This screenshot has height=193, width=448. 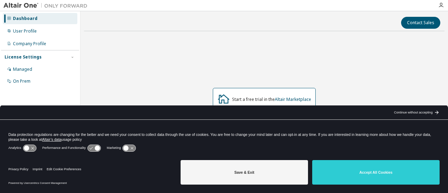 What do you see at coordinates (293, 99) in the screenshot?
I see `a: Altair Marketplace` at bounding box center [293, 99].